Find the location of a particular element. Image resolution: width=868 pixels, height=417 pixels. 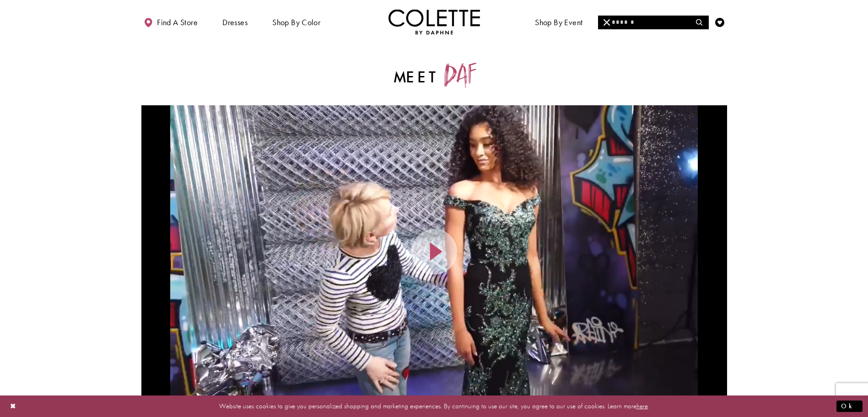

button: Close Search is located at coordinates (607, 22).